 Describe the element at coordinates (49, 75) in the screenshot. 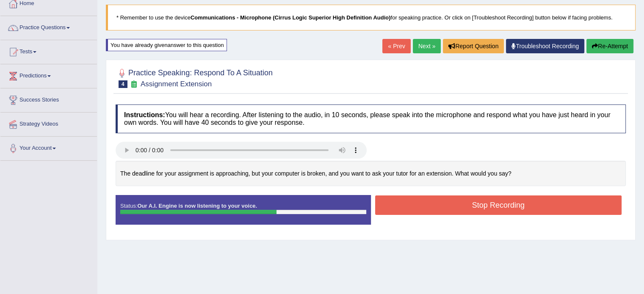

I see `a: Predictions` at that location.